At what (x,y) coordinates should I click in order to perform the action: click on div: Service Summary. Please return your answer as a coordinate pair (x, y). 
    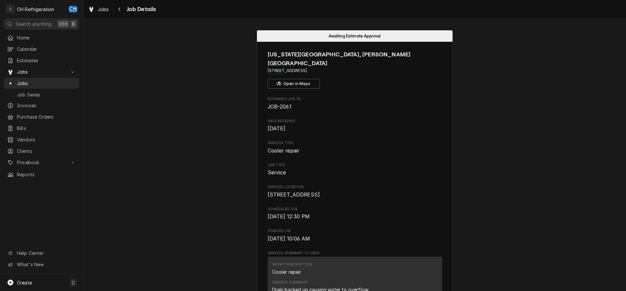
    Looking at the image, I should click on (290, 283).